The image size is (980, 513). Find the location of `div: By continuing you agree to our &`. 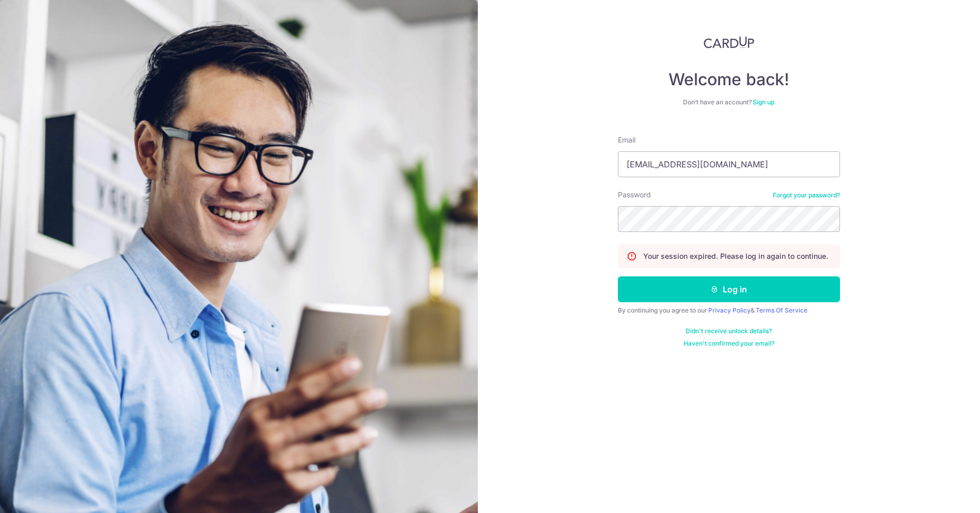

div: By continuing you agree to our & is located at coordinates (729, 310).